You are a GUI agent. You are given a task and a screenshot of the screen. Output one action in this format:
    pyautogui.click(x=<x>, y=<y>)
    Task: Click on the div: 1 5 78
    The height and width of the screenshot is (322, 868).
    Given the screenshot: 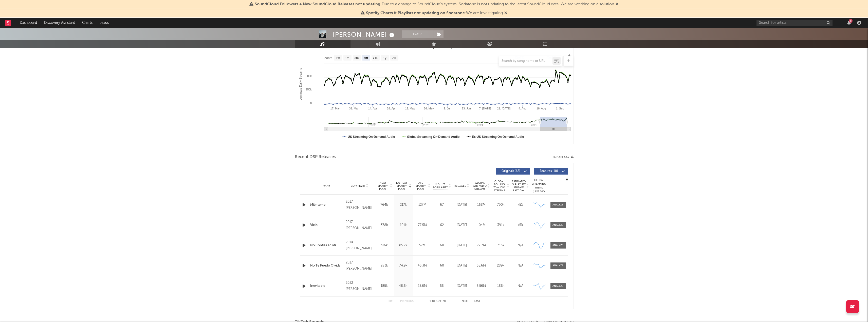 What is the action you would take?
    pyautogui.click(x=438, y=301)
    